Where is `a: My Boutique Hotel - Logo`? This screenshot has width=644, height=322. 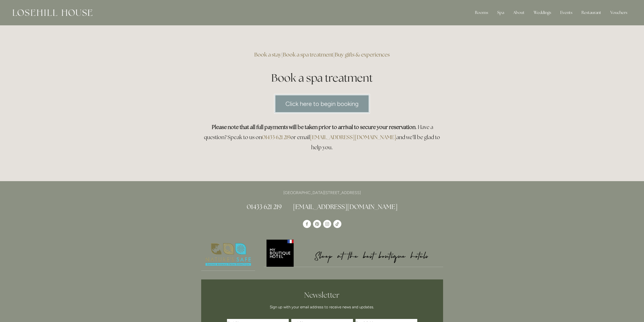
a: My Boutique Hotel - Logo is located at coordinates (353, 253).